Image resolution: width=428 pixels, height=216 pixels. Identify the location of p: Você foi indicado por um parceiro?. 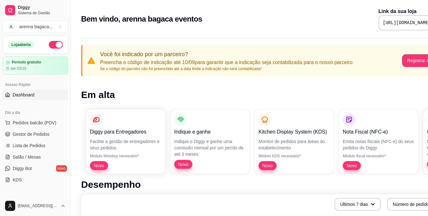
(226, 54).